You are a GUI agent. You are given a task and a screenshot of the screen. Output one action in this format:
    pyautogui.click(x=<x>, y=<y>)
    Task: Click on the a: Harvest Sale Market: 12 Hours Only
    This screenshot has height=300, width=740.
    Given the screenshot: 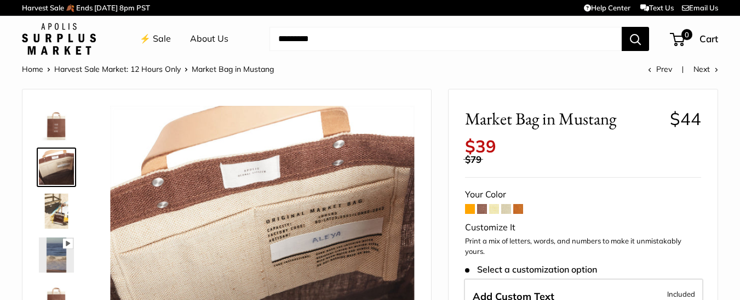 What is the action you would take?
    pyautogui.click(x=117, y=69)
    